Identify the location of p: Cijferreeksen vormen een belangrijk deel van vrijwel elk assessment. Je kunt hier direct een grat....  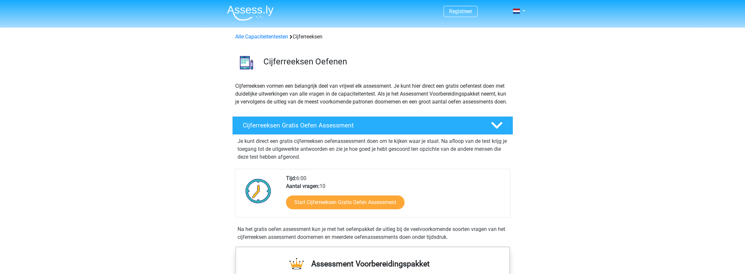
(373, 94).